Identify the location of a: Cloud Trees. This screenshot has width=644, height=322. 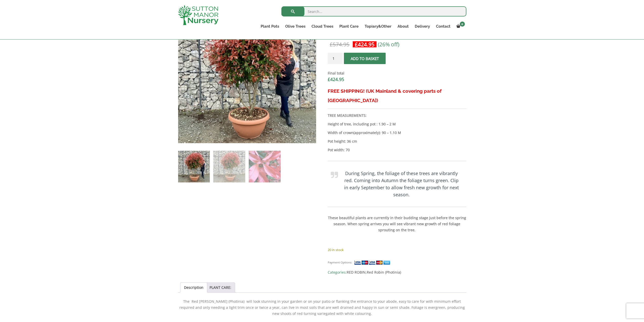
(322, 27).